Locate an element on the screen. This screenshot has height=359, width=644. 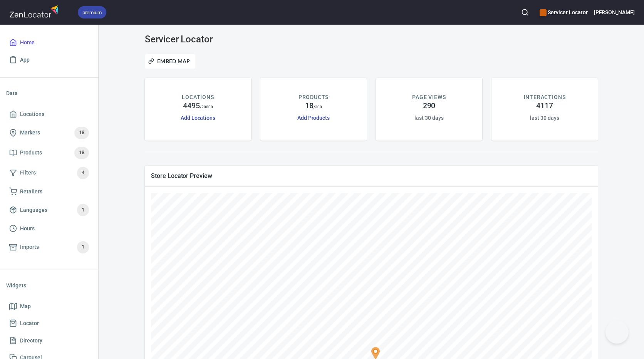
div: premium is located at coordinates (92, 12).